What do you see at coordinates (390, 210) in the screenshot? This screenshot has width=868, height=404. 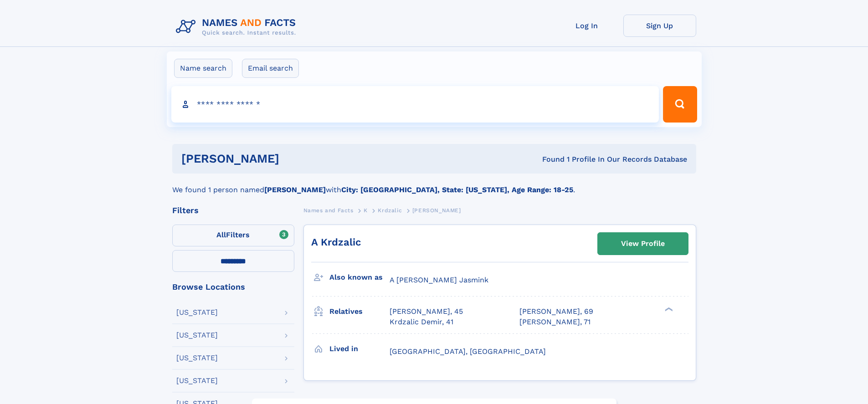 I see `span: Krdzalic` at bounding box center [390, 210].